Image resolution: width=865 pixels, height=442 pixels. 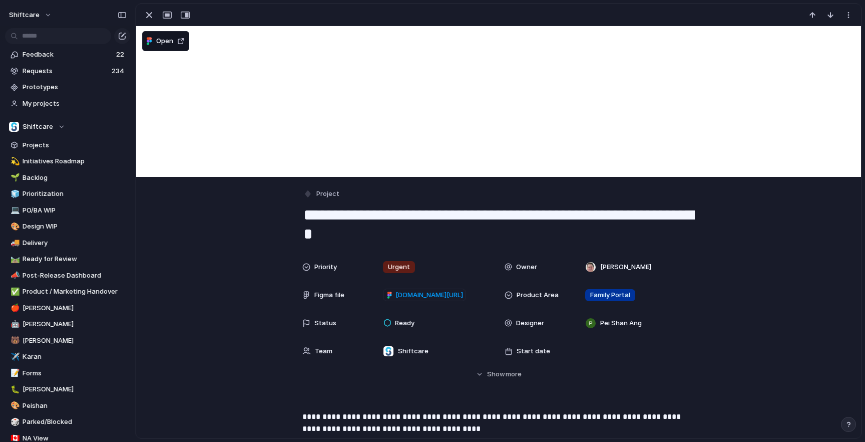 What do you see at coordinates (75, 210) in the screenshot?
I see `span: PO/BA WIP` at bounding box center [75, 210].